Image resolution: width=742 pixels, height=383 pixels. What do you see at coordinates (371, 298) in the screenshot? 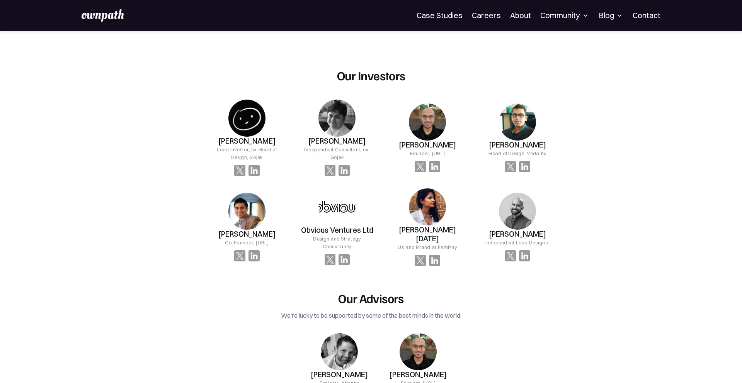
I see `h2: Our Advisors` at bounding box center [371, 298].